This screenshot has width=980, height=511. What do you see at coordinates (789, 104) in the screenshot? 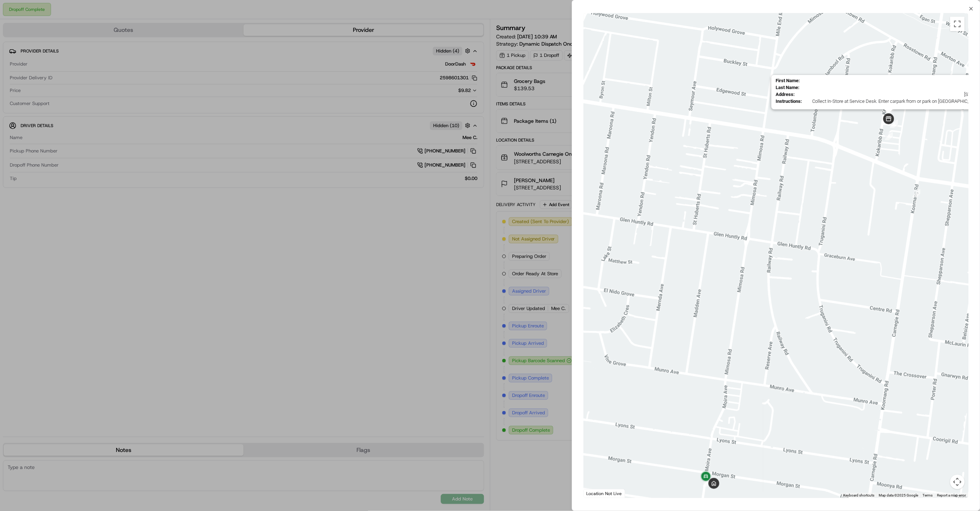
I see `span: Instructions :` at bounding box center [789, 104].